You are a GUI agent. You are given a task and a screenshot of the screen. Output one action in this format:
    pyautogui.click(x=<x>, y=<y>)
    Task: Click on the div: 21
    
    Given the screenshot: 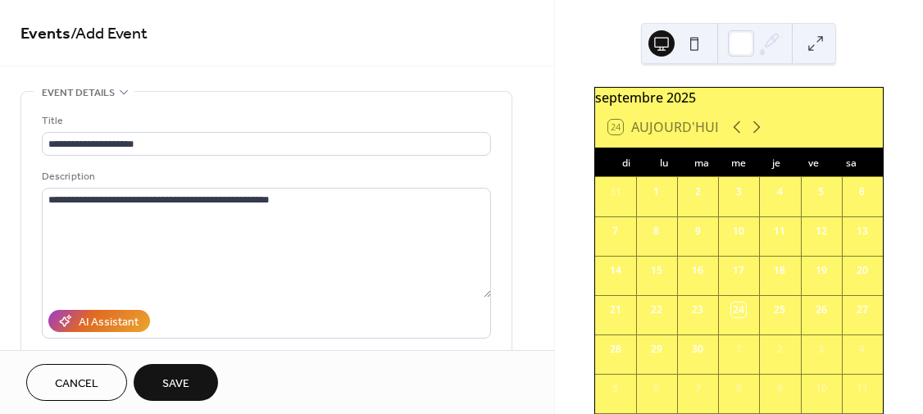 What is the action you would take?
    pyautogui.click(x=616, y=310)
    